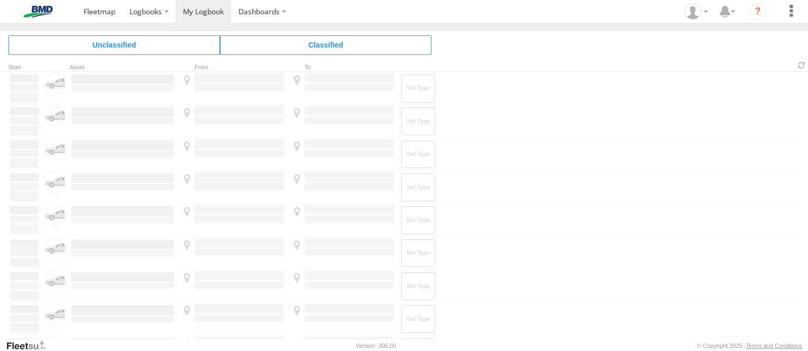 The width and height of the screenshot is (808, 351). What do you see at coordinates (343, 68) in the screenshot?
I see `div: To` at bounding box center [343, 68].